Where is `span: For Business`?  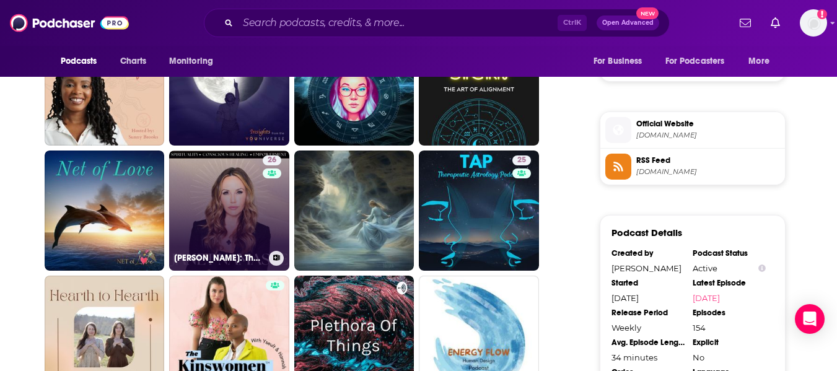 span: For Business is located at coordinates (617, 61).